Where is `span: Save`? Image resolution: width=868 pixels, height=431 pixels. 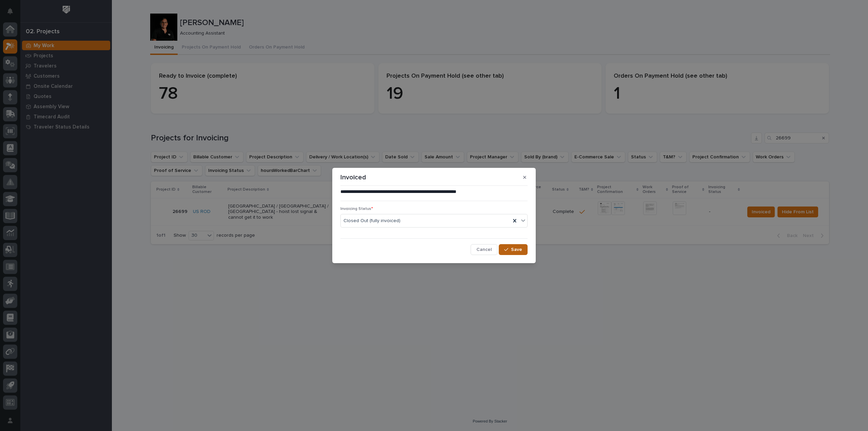 span: Save is located at coordinates (516, 249).